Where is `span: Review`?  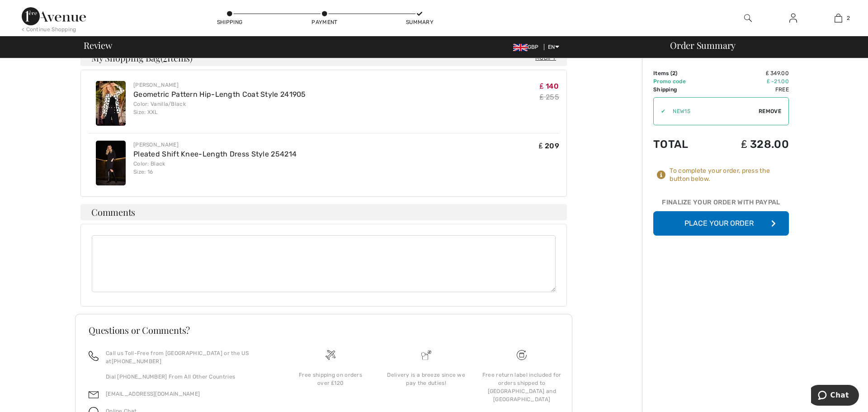
span: Review is located at coordinates (98, 46).